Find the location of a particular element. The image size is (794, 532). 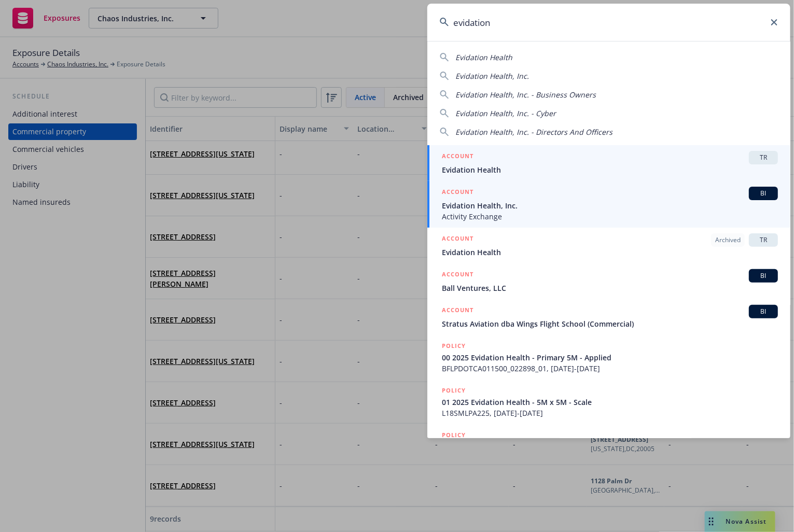

span: Stratus Aviation dba Wings Flight School (Commercial) is located at coordinates (610, 324).